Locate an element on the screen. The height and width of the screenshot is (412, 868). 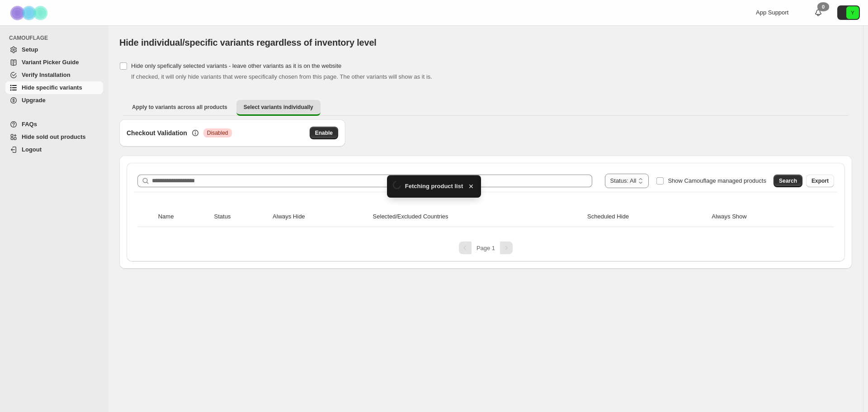
button: Enable is located at coordinates (324, 133).